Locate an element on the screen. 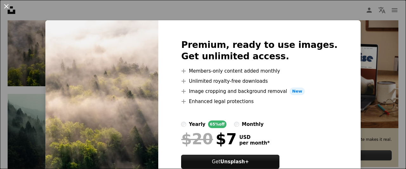 Image resolution: width=406 pixels, height=169 pixels. div: 65% off is located at coordinates (217, 124).